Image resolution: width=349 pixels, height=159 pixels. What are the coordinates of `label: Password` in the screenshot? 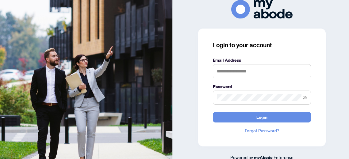 It's located at (262, 87).